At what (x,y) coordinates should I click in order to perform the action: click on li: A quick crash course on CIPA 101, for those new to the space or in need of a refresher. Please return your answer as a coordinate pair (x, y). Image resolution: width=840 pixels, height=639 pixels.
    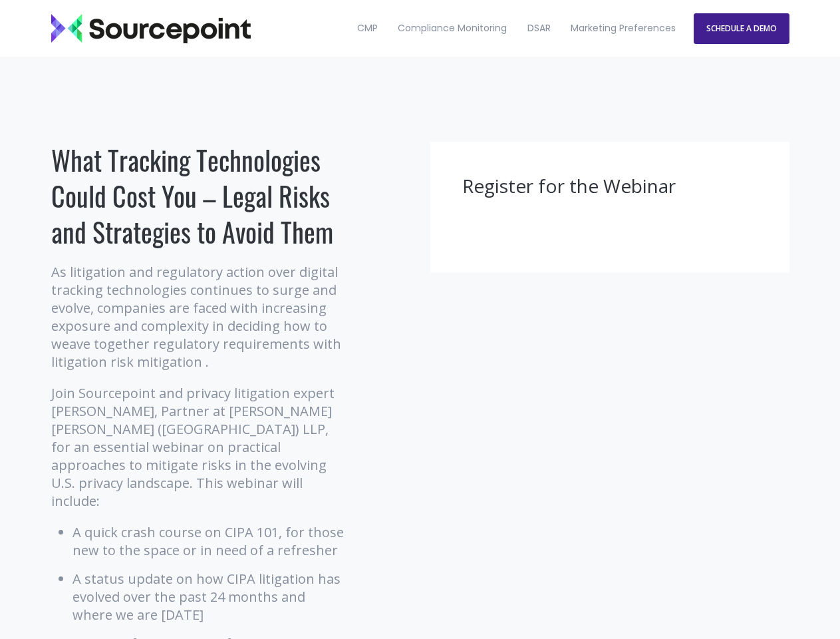
    Looking at the image, I should click on (210, 541).